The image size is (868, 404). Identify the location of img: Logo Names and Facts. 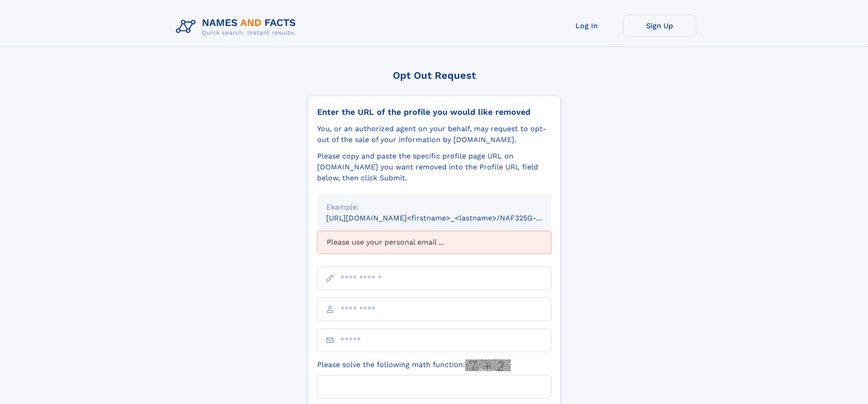
(238, 27).